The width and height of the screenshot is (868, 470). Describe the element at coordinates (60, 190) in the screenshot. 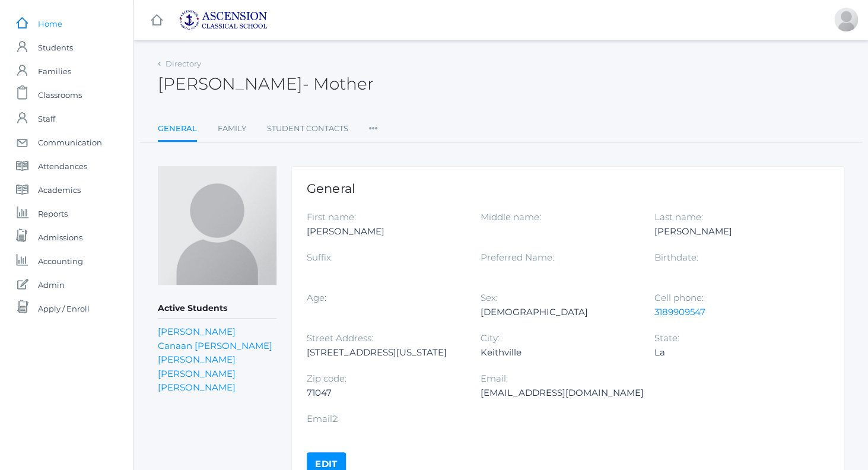

I see `span: Academics` at that location.